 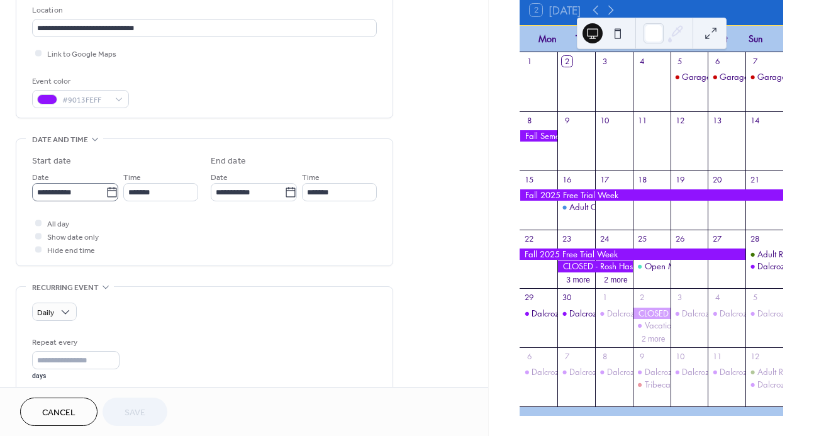 What do you see at coordinates (652, 313) in the screenshot?
I see `div: CLOSED - Yom Kippur` at bounding box center [652, 313].